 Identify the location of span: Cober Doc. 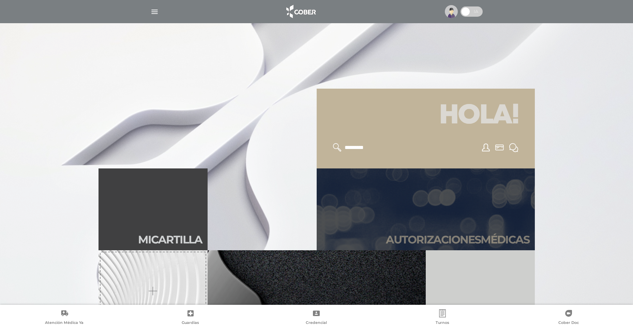
(569, 323).